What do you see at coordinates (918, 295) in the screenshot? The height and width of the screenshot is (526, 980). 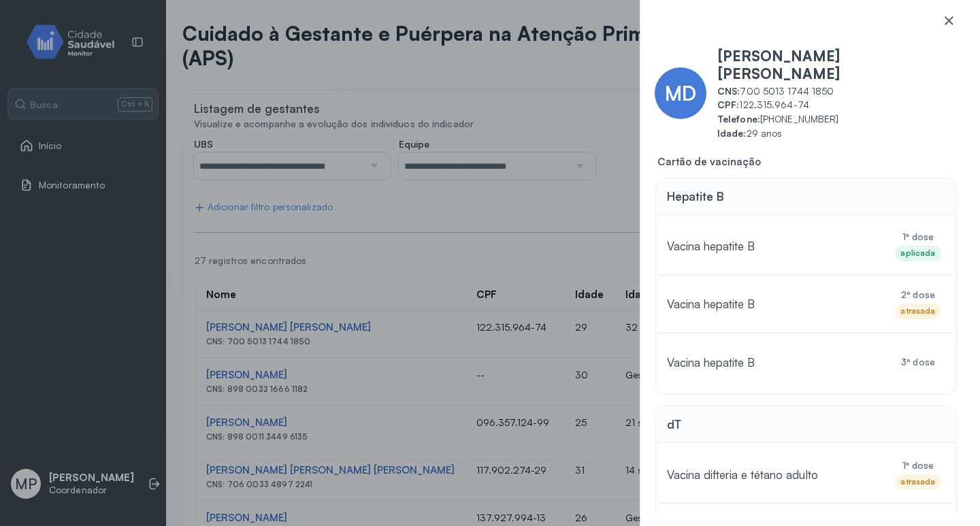 I see `span: 2ª dose` at bounding box center [918, 295].